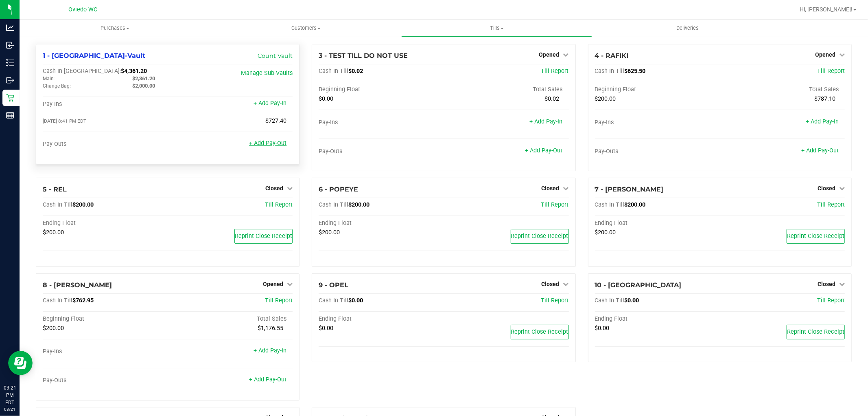 The width and height of the screenshot is (868, 416). Describe the element at coordinates (825, 99) in the screenshot. I see `span: $787.10` at that location.